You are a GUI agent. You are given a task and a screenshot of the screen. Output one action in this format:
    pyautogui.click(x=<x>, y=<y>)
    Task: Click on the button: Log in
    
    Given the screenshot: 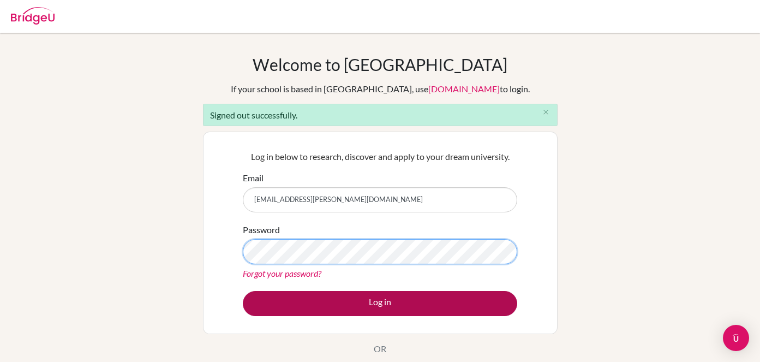 What is the action you would take?
    pyautogui.click(x=380, y=303)
    